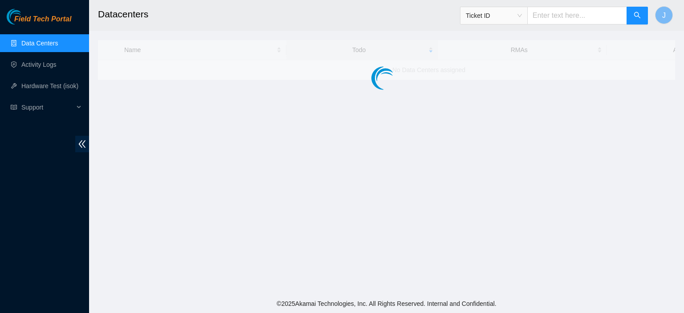 This screenshot has height=313, width=684. What do you see at coordinates (638, 16) in the screenshot?
I see `span: search` at bounding box center [638, 16].